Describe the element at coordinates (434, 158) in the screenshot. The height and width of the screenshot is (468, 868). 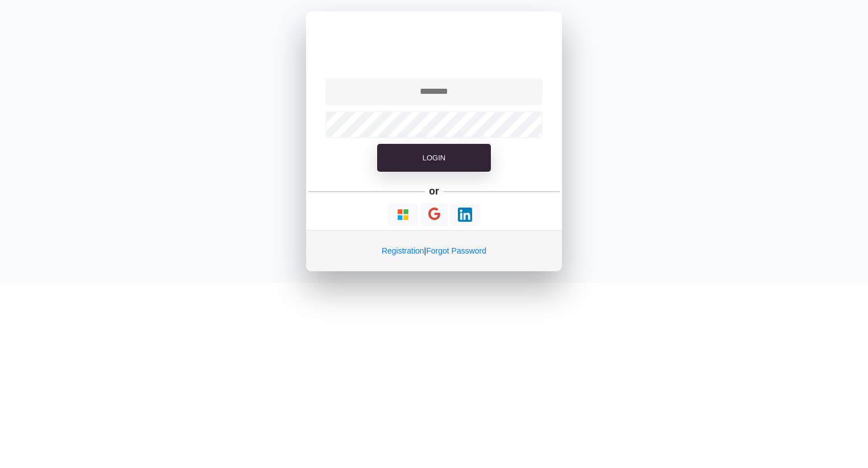
I see `button: Login` at that location.